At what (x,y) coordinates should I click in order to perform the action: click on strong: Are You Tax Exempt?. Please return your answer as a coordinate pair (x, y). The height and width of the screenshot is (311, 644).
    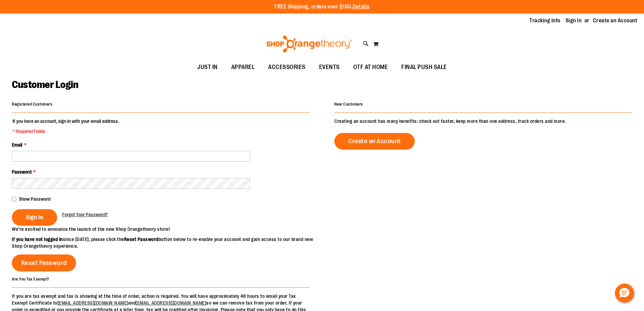
    Looking at the image, I should click on (31, 279).